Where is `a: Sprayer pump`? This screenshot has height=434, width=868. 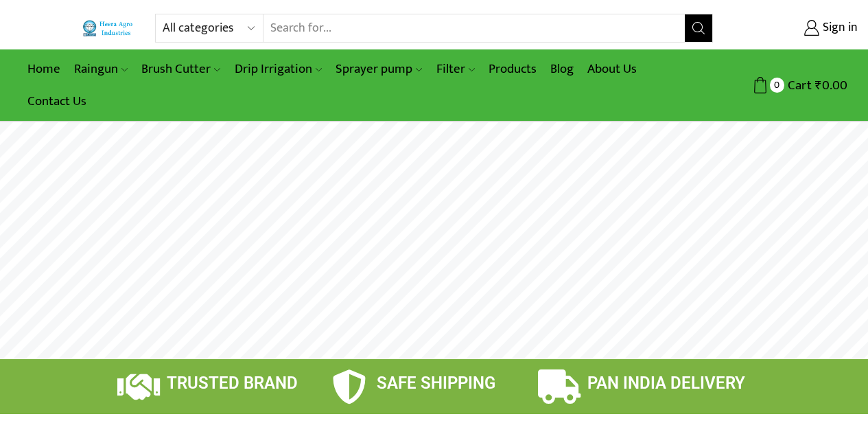 a: Sprayer pump is located at coordinates (379, 68).